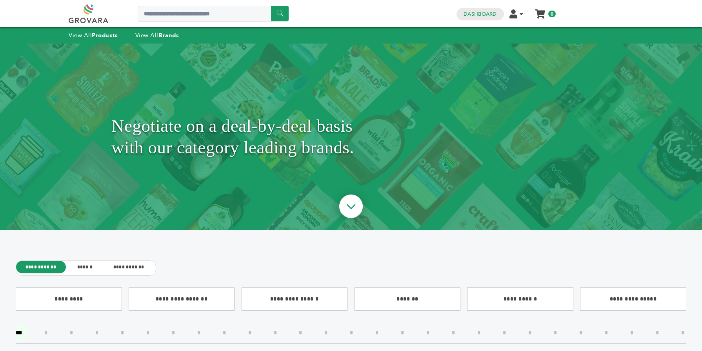 The image size is (702, 351). I want to click on strong: Products, so click(105, 35).